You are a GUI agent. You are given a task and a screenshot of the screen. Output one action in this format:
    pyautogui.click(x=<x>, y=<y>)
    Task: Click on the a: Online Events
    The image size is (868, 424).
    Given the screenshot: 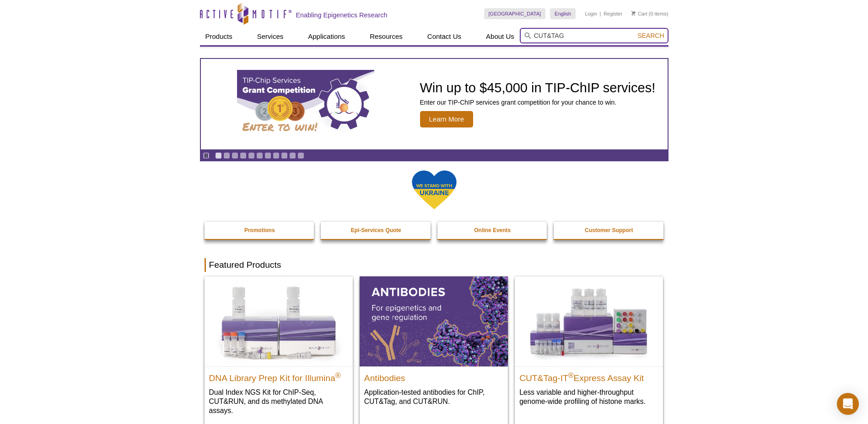 What is the action you would take?
    pyautogui.click(x=492, y=230)
    